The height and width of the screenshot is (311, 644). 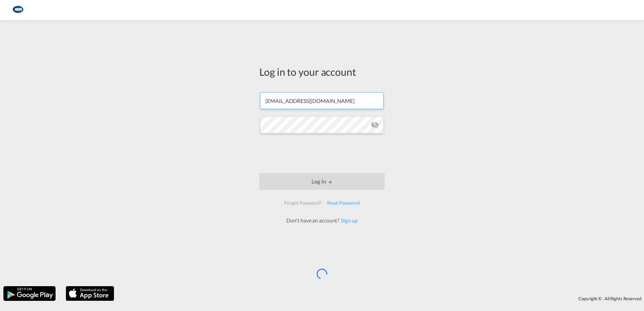 I want to click on input: Enter email/phone number, so click(x=322, y=101).